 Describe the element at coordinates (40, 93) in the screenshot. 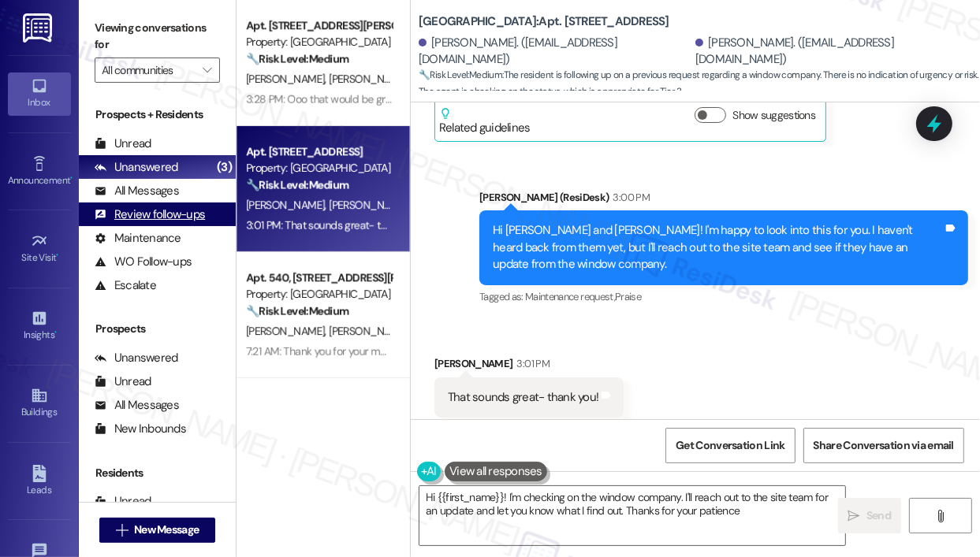

I see `a: Inbox` at that location.